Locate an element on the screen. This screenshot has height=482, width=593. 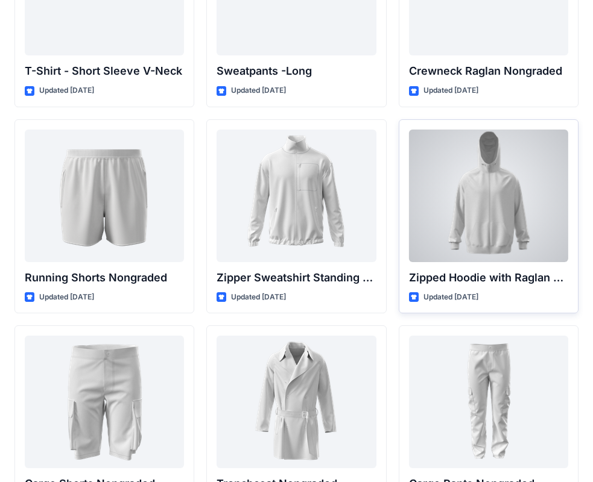
a: Cargo Pants Nongraded is located at coordinates (488, 402).